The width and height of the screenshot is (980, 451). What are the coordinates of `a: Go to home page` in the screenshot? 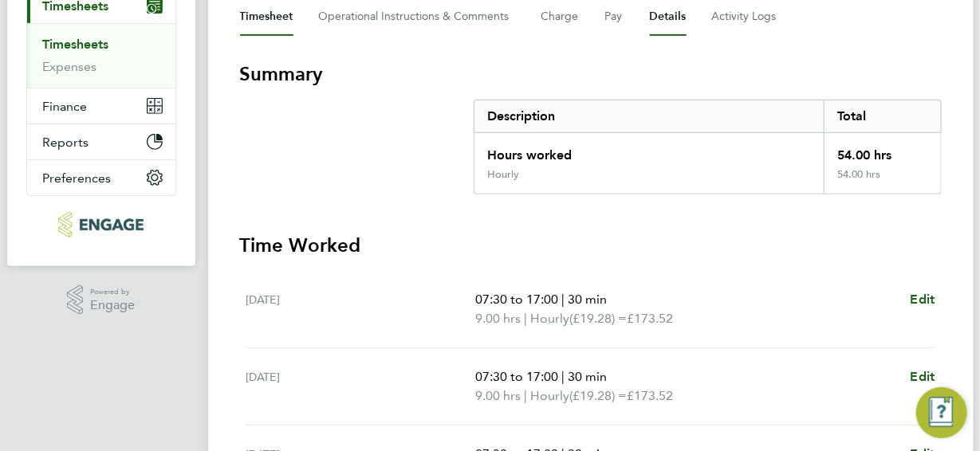 It's located at (101, 224).